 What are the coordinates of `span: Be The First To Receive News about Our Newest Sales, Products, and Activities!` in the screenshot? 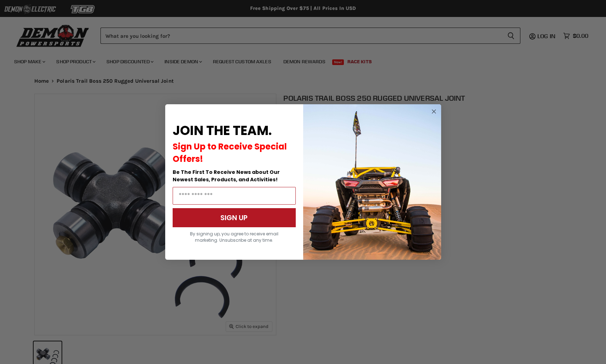 It's located at (226, 176).